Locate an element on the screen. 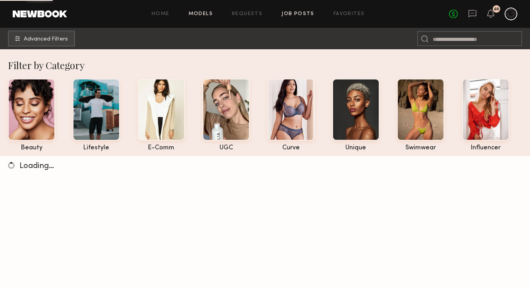 This screenshot has width=530, height=288. a: Favorites is located at coordinates (349, 14).